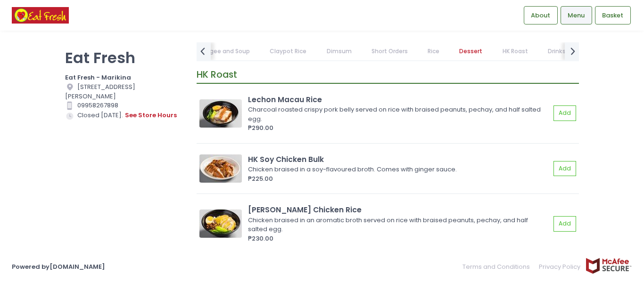 The image size is (644, 282). What do you see at coordinates (576, 15) in the screenshot?
I see `a: Menu` at bounding box center [576, 15].